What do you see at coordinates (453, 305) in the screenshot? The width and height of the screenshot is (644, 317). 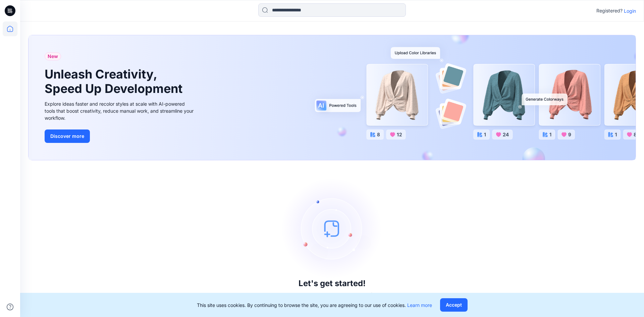 I see `button: Accept` at bounding box center [453, 305].